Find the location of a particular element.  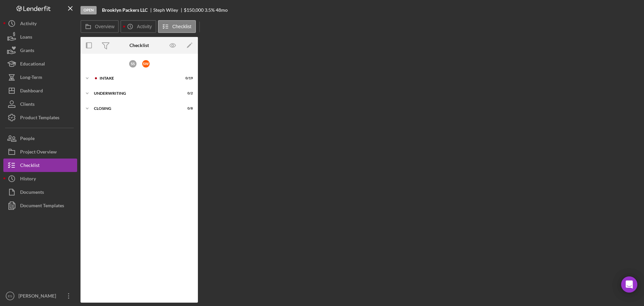

div: Underwriting is located at coordinates (135, 93).